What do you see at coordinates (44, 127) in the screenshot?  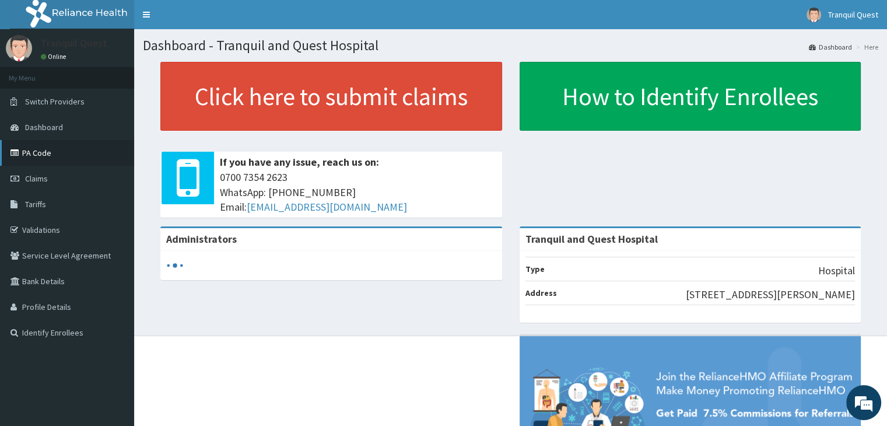 I see `span: Dashboard` at bounding box center [44, 127].